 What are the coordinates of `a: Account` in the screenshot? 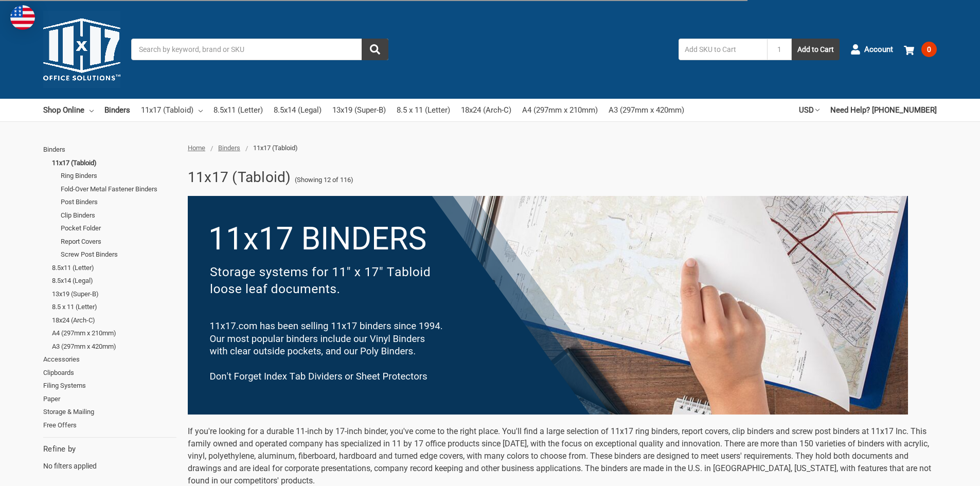 It's located at (871, 50).